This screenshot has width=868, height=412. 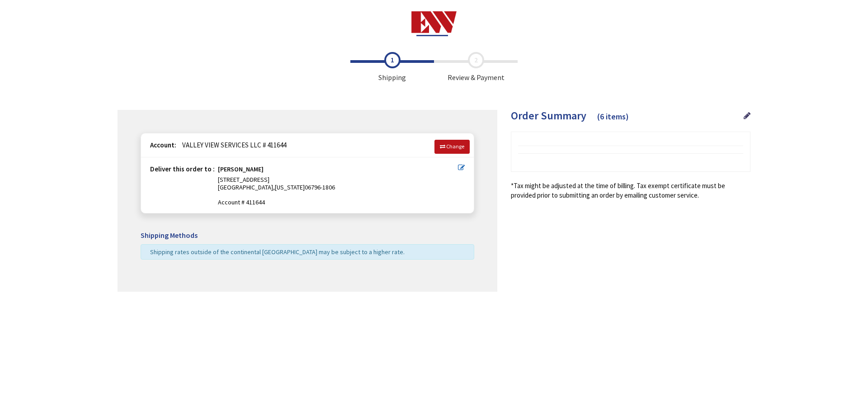 What do you see at coordinates (182, 168) in the screenshot?
I see `strong: Deliver this order to :` at bounding box center [182, 168].